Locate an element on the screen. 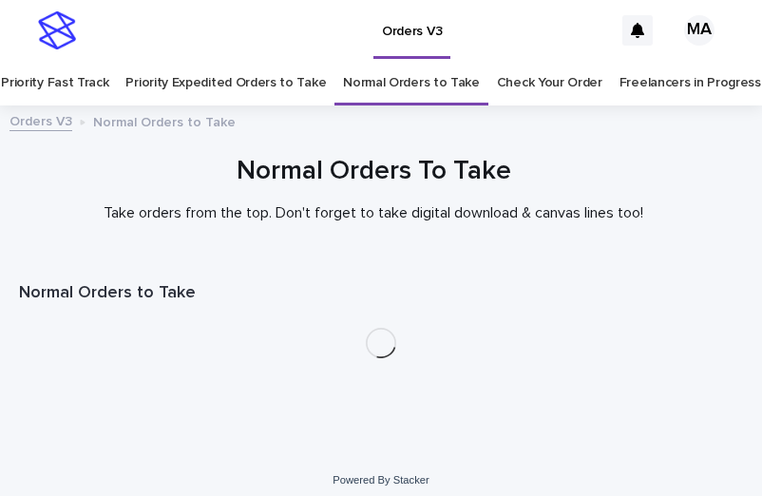 The image size is (762, 496). a: Freelancers in Progress is located at coordinates (690, 83).